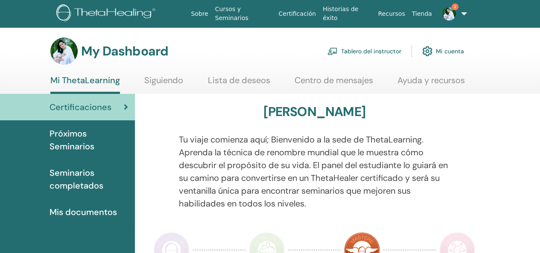  Describe the element at coordinates (80, 107) in the screenshot. I see `span: Certificaciones` at that location.